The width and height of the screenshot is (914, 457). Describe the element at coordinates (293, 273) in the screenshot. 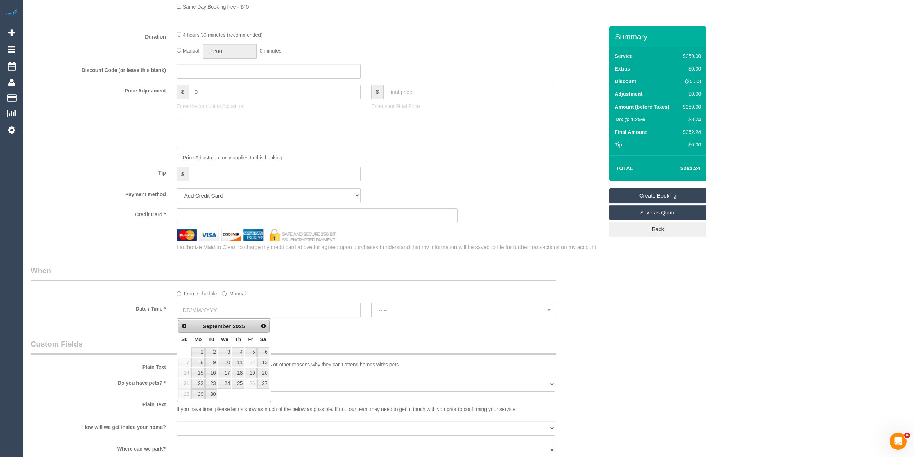

I see `legend: When` at that location.